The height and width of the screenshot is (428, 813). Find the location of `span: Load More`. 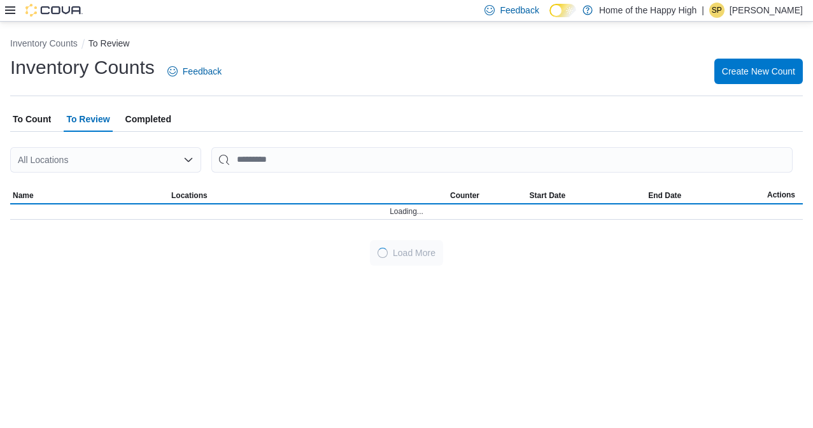

span: Load More is located at coordinates (414, 253).